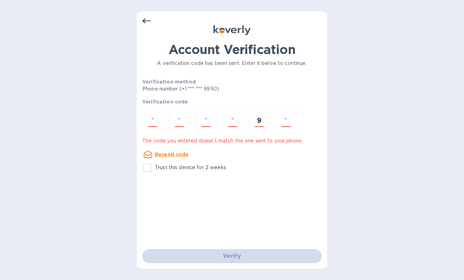 Image resolution: width=464 pixels, height=280 pixels. Describe the element at coordinates (169, 82) in the screenshot. I see `b: Verification method` at that location.